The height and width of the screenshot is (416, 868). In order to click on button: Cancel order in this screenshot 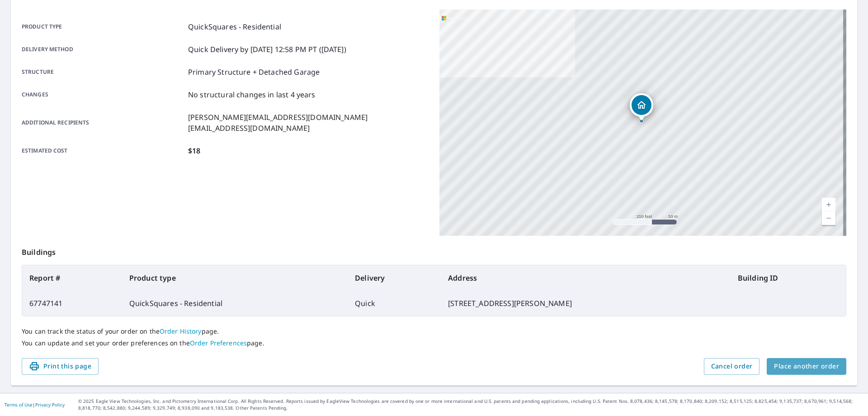, I will do `click(732, 366)`.